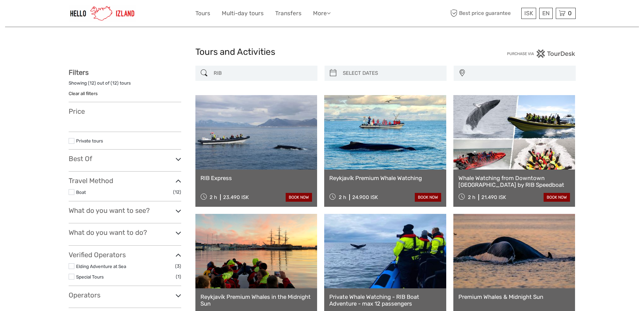  Describe the element at coordinates (236, 197) in the screenshot. I see `div: 23.490 ISK` at that location.